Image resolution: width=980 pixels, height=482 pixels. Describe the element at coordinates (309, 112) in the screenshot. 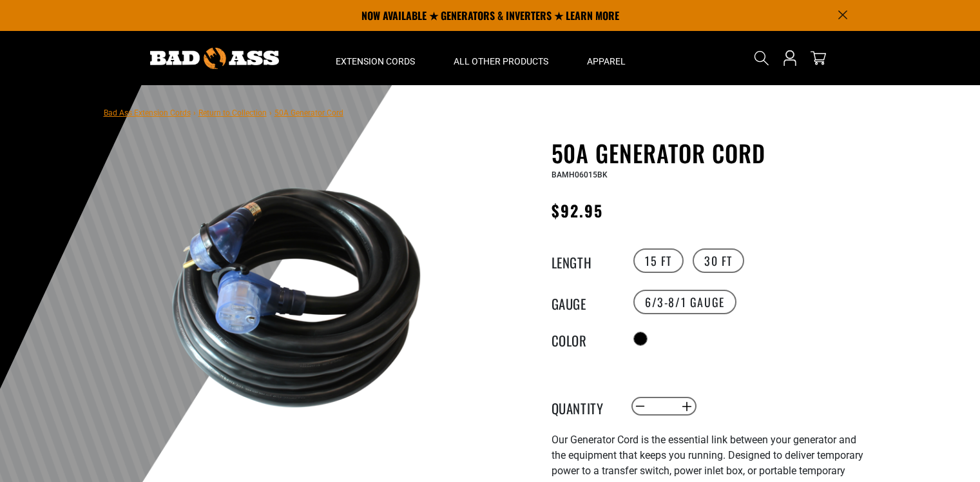

I see `span: 50A Generator Cord` at that location.